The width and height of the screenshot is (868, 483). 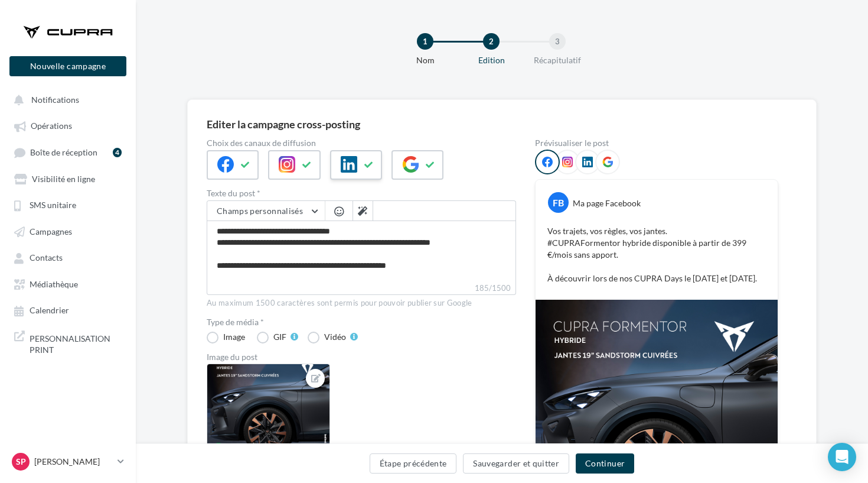 I want to click on a: Boîte de réception4, so click(x=68, y=152).